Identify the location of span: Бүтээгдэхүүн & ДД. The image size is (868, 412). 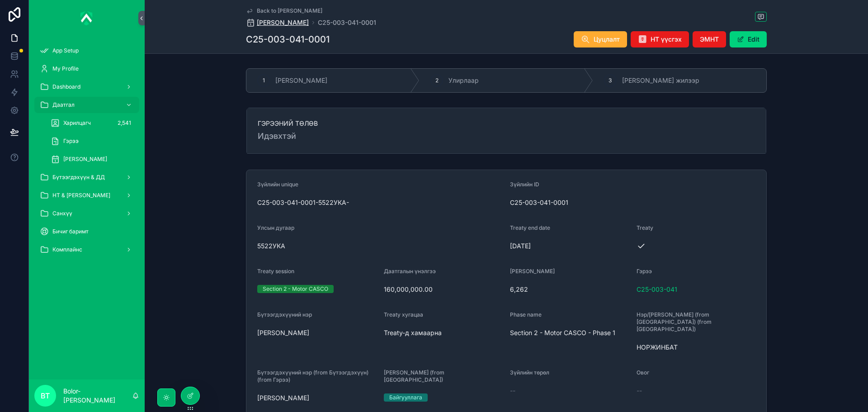
(79, 177).